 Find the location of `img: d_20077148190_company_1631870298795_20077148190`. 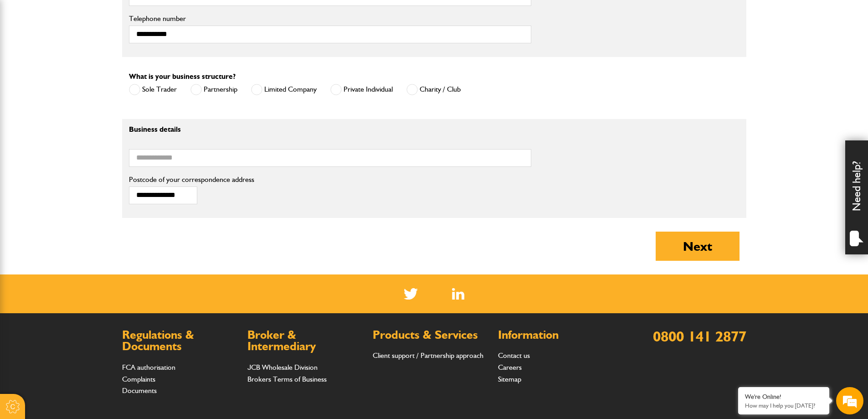

img: d_20077148190_company_1631870298795_20077148190 is located at coordinates (27, 57).